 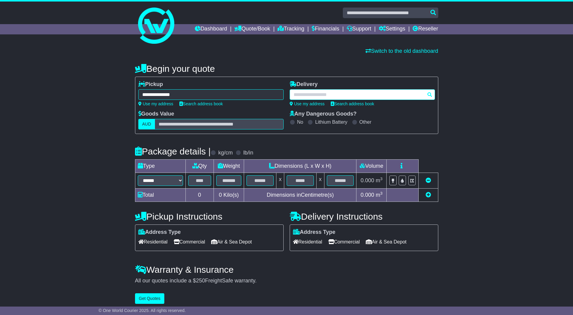 I want to click on td: Dimensions (L x W x H), so click(x=300, y=166).